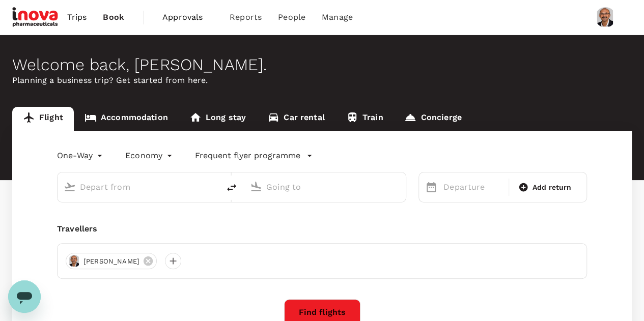  Describe the element at coordinates (139, 187) in the screenshot. I see `input: Depart from` at that location.